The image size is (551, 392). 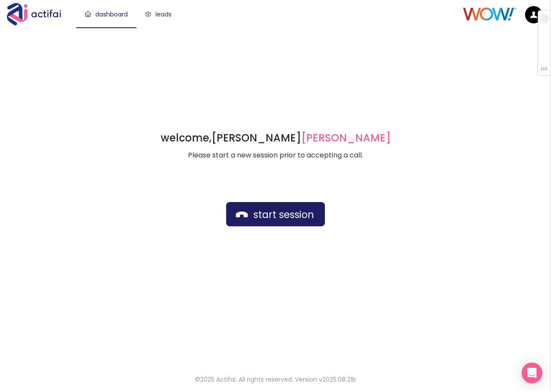 I want to click on img: Actifai Logo, so click(x=38, y=15).